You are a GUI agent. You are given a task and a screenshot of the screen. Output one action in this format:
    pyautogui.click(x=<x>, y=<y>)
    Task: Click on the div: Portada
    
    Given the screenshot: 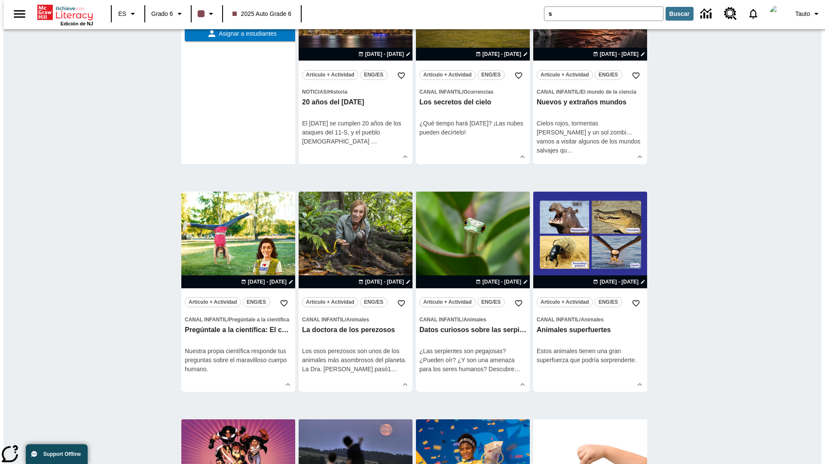 What is the action you would take?
    pyautogui.click(x=65, y=15)
    